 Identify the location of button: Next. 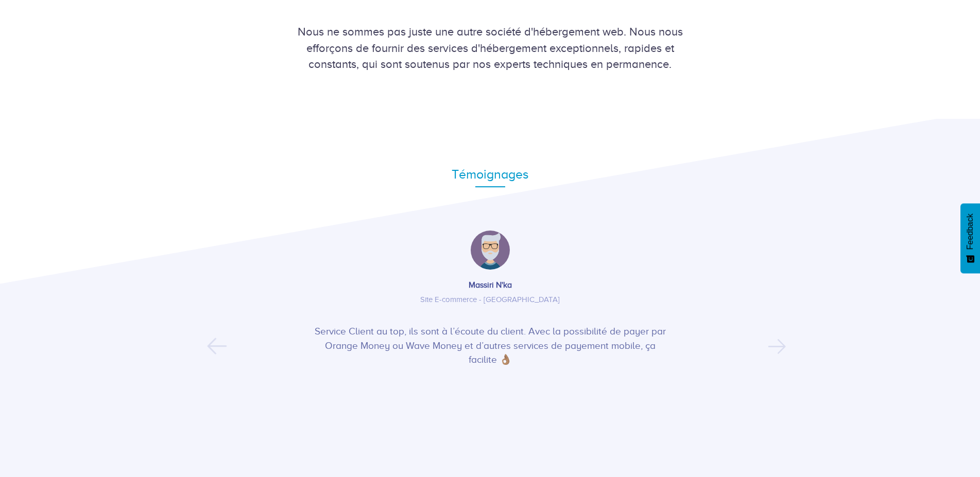
(770, 340).